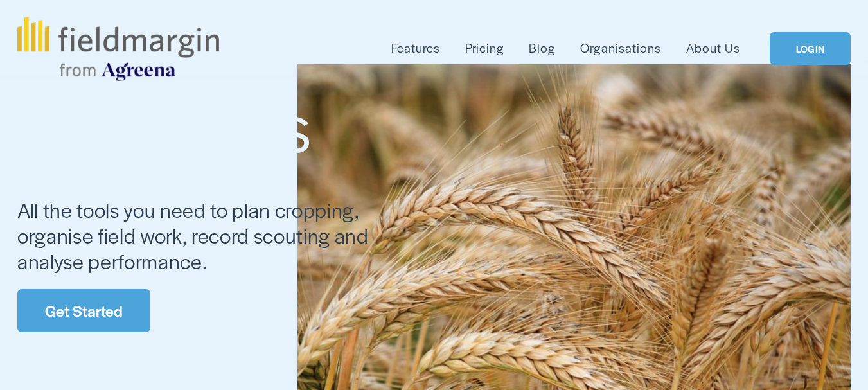 The image size is (868, 390). What do you see at coordinates (713, 48) in the screenshot?
I see `a: About Us` at bounding box center [713, 48].